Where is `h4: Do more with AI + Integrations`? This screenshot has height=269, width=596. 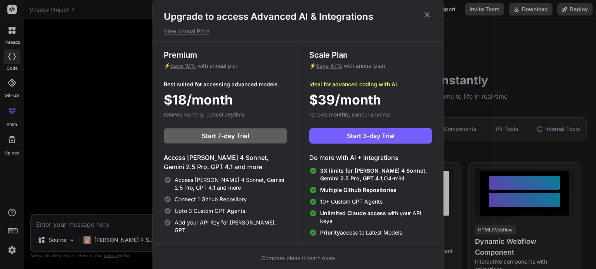 h4: Do more with AI + Integrations is located at coordinates (370, 158).